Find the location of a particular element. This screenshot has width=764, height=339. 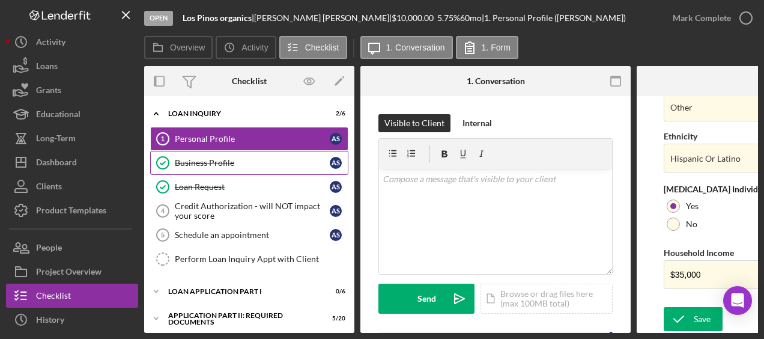

tspan: 4 is located at coordinates (163, 211).